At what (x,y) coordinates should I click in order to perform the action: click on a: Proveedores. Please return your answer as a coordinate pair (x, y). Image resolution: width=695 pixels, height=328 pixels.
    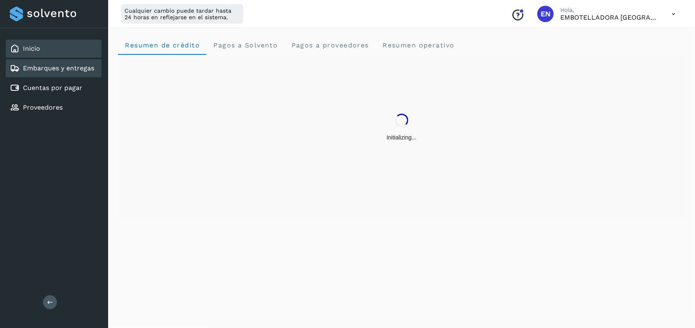
    Looking at the image, I should click on (43, 107).